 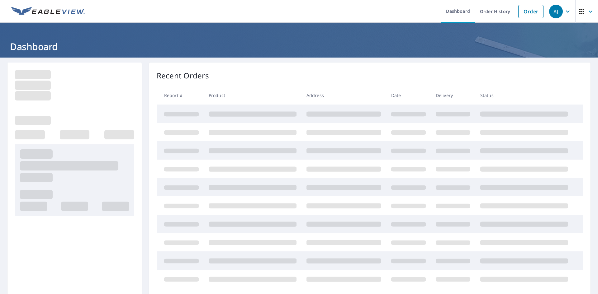 I want to click on th: Date, so click(x=408, y=95).